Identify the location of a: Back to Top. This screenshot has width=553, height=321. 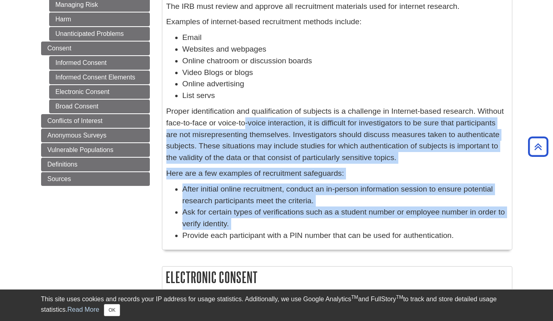
(538, 146).